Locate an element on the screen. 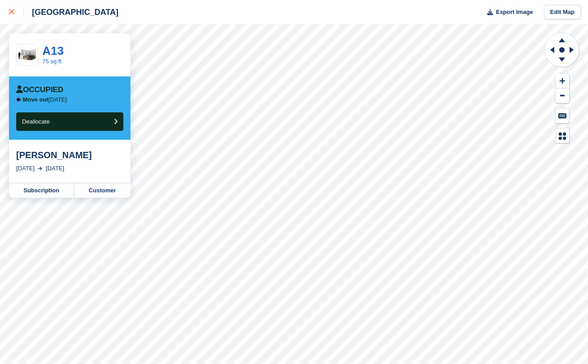 The image size is (588, 364). button: Export Image is located at coordinates (507, 12).